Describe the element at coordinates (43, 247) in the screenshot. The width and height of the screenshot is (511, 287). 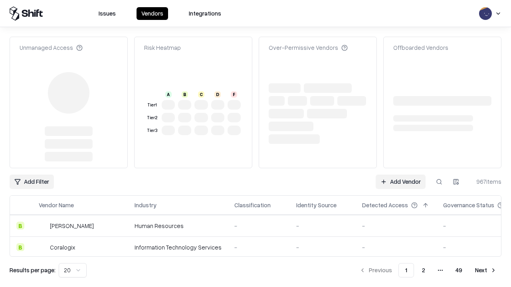
I see `img: Coralogix` at that location.